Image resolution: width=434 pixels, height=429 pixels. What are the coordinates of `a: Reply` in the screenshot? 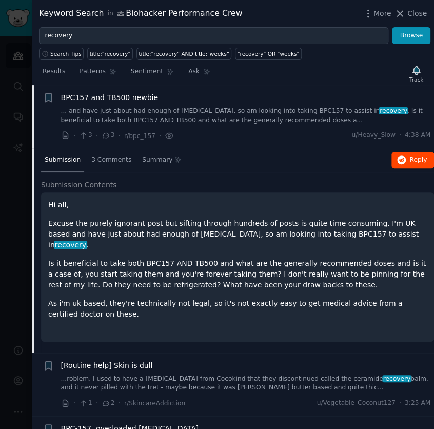 It's located at (413, 160).